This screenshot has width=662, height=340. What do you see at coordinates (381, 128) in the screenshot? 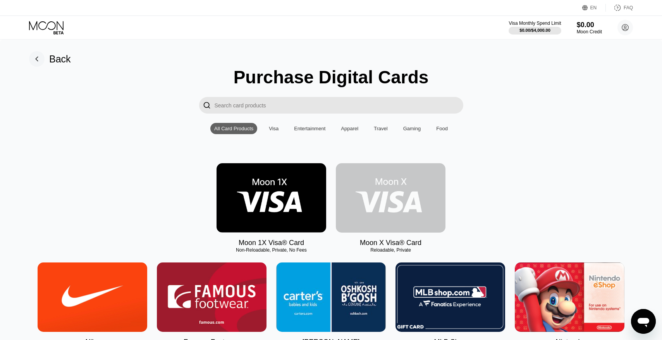
I see `div: Travel` at bounding box center [381, 128].